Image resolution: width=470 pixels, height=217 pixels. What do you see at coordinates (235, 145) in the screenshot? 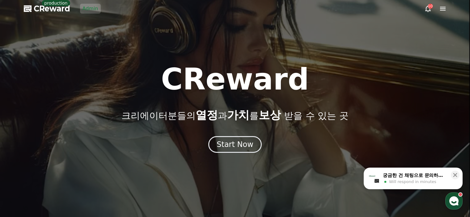
I see `button: Start Now` at bounding box center [235, 145].